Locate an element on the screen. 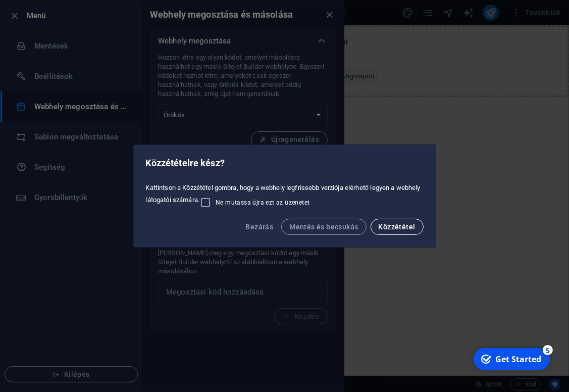  button: Közzététel is located at coordinates (397, 227).